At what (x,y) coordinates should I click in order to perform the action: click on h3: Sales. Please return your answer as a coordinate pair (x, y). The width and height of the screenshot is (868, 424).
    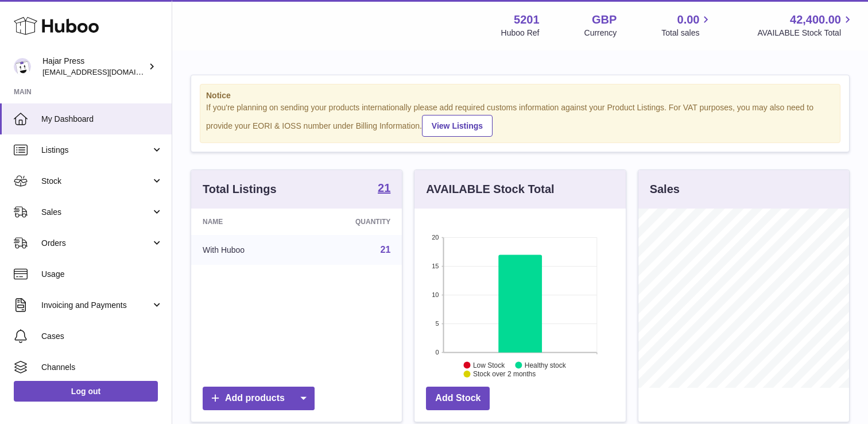
    Looking at the image, I should click on (665, 189).